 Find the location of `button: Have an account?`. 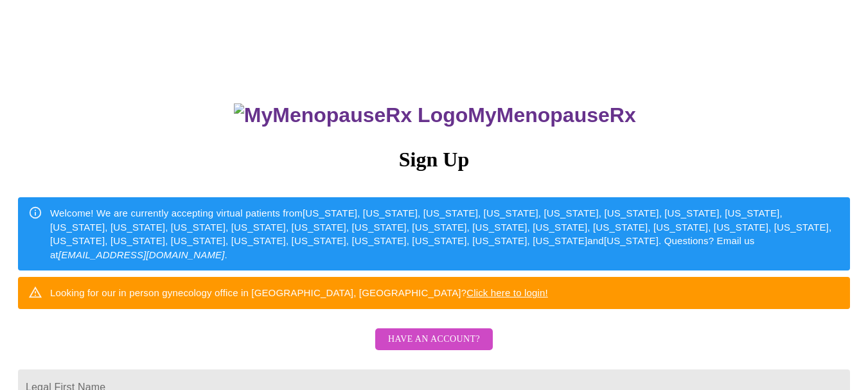

button: Have an account? is located at coordinates (434, 339).